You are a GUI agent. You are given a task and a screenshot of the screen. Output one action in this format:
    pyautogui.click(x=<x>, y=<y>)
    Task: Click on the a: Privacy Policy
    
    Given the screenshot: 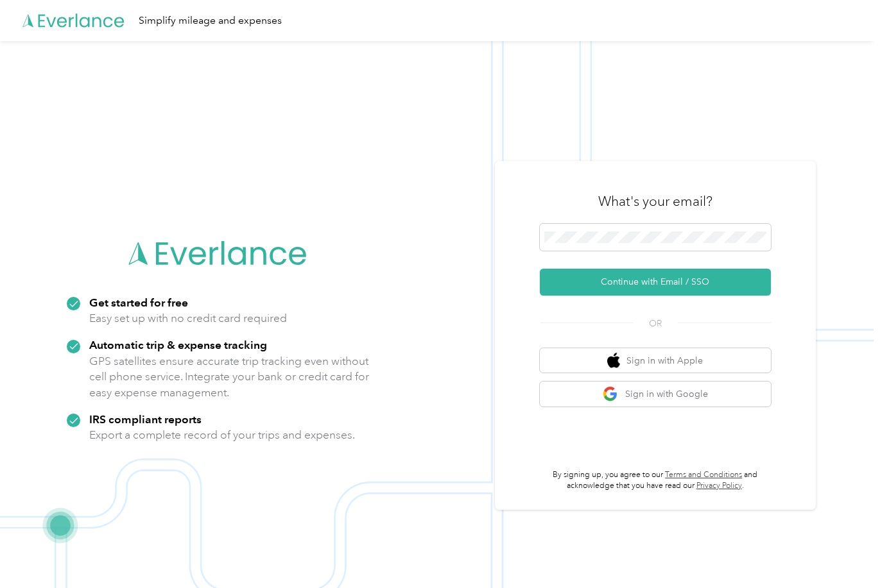 What is the action you would take?
    pyautogui.click(x=719, y=486)
    